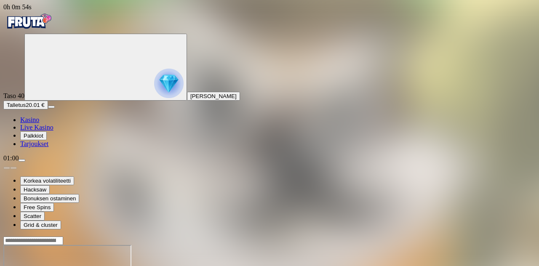  I want to click on span: 20.01 €, so click(35, 105).